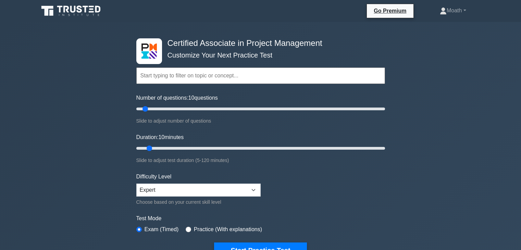  I want to click on div: Slide to adjust test duration (5-120 minutes), so click(261, 160).